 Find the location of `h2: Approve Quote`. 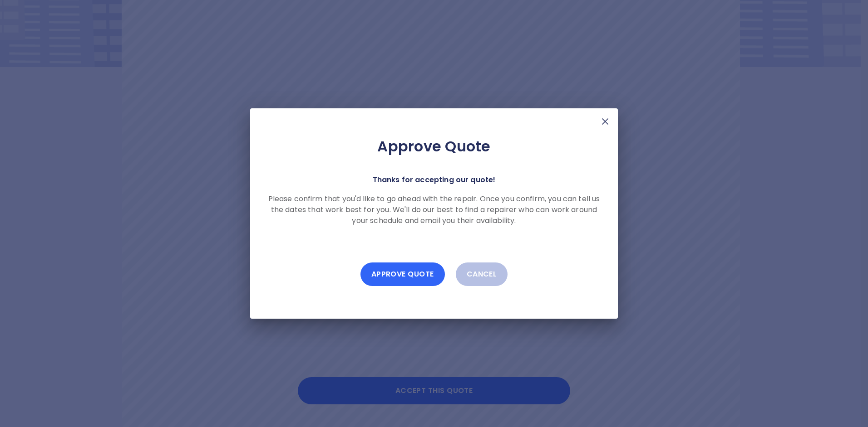

h2: Approve Quote is located at coordinates (434, 147).